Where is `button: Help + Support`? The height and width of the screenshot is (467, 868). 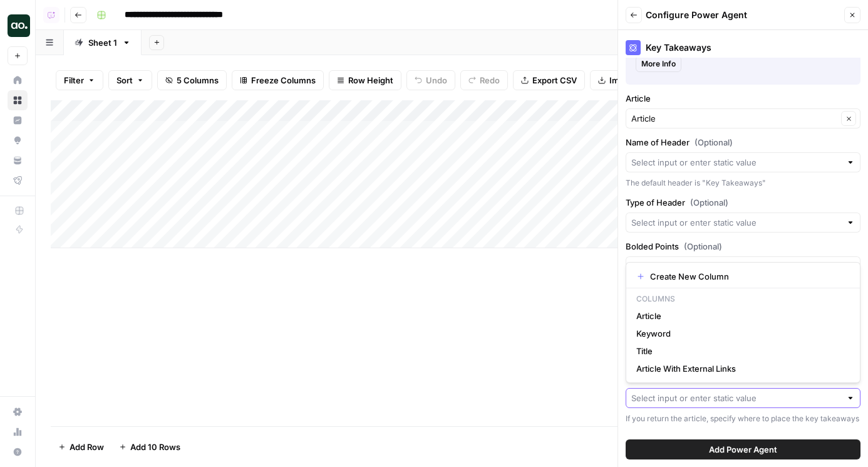
button: Help + Support is located at coordinates (18, 452).